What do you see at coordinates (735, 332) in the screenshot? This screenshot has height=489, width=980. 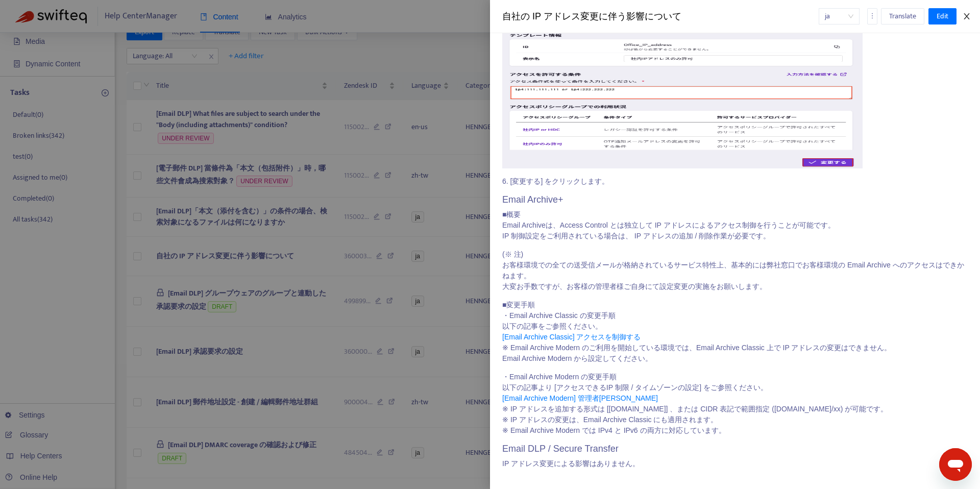 I see `p: ■変更手順 ・Email Archive Classic の変更手順 以下の記事をご参照ください。 ※ Email Archive Modern のご利用を開始している環境では、Email Ar...` at bounding box center [735, 332].